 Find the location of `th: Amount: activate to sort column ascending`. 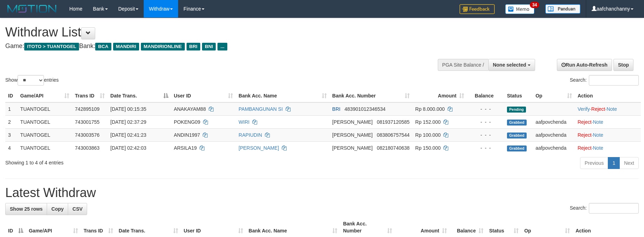

th: Amount: activate to sort column ascending is located at coordinates (440, 96).